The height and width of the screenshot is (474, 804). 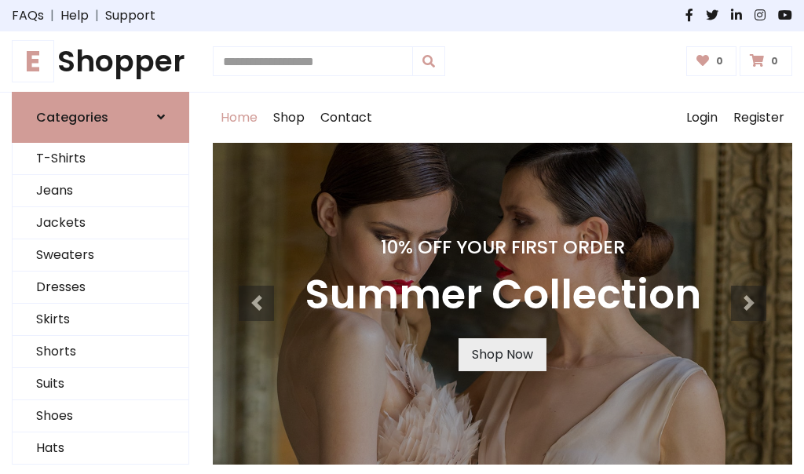 I want to click on a: Hats, so click(x=101, y=448).